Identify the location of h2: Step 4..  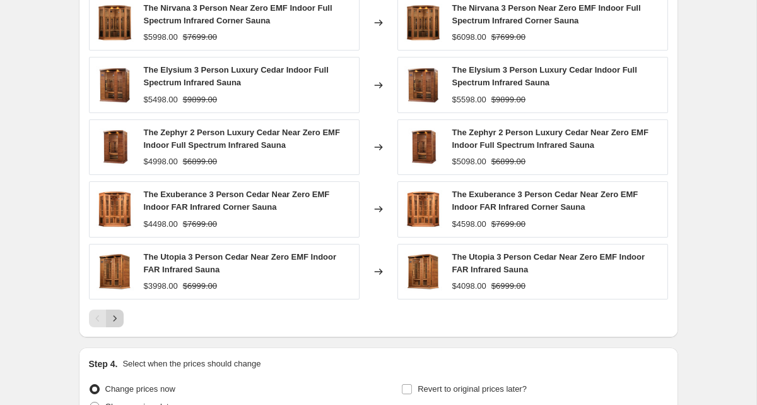
(104, 364).